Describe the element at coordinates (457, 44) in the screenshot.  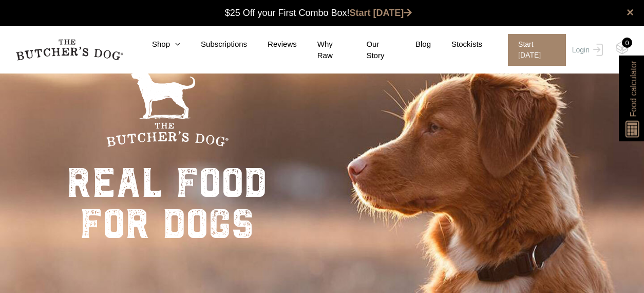
I see `a: Stockists` at that location.